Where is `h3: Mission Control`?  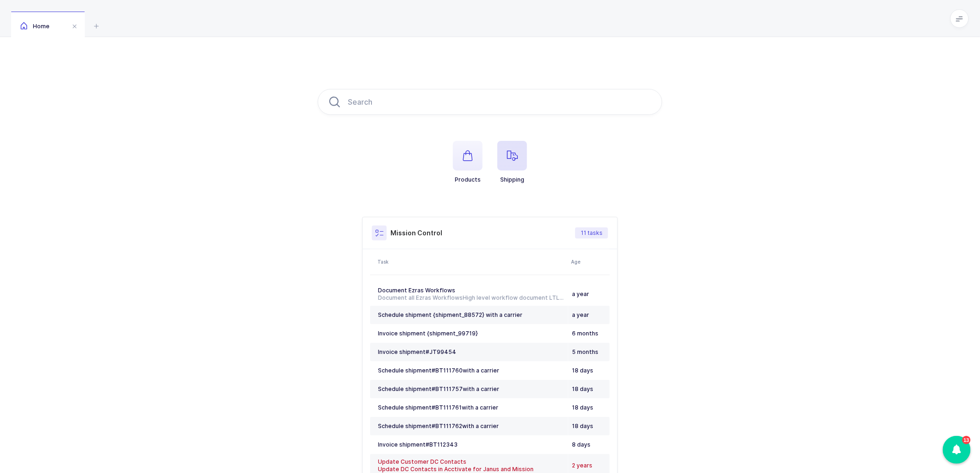
h3: Mission Control is located at coordinates (417, 233).